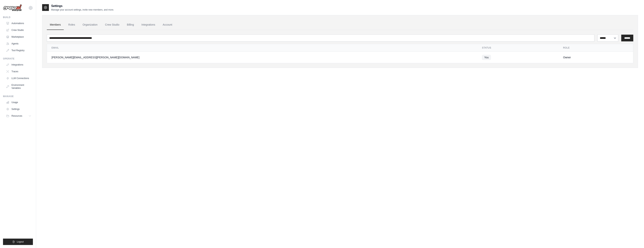 This screenshot has height=248, width=644. I want to click on a: Tool Registry, so click(19, 50).